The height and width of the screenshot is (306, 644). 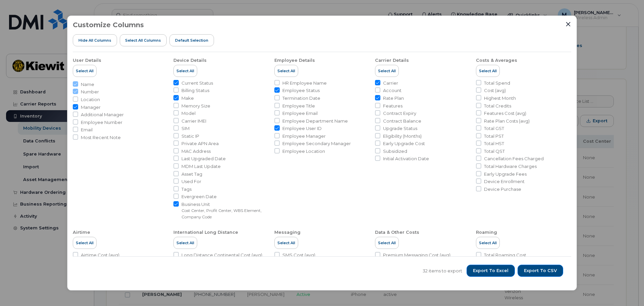 What do you see at coordinates (88, 84) in the screenshot?
I see `span: Name` at bounding box center [88, 84].